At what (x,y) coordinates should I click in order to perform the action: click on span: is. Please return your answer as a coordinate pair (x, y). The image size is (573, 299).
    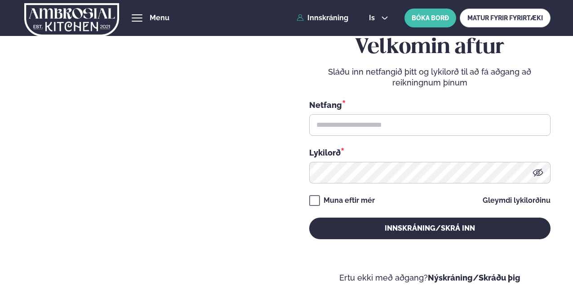
    Looking at the image, I should click on (373, 18).